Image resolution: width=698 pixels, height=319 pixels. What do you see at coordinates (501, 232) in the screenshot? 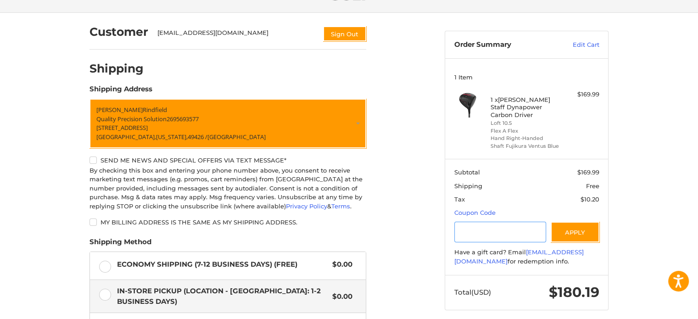
I see `input: Gift Certificate or Coupon Code` at bounding box center [501, 232].